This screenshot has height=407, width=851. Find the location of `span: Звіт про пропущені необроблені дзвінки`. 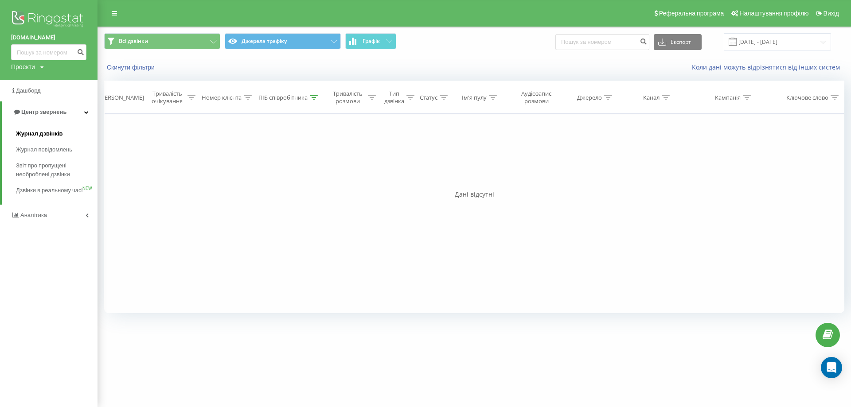

span: Звіт про пропущені необроблені дзвінки is located at coordinates (55, 170).